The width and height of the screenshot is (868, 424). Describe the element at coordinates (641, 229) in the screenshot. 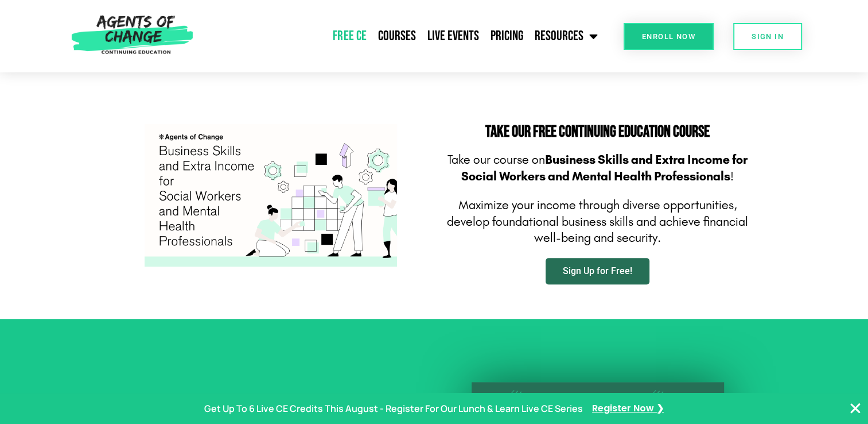

I see `span: chieve financial well-being and security.` at that location.